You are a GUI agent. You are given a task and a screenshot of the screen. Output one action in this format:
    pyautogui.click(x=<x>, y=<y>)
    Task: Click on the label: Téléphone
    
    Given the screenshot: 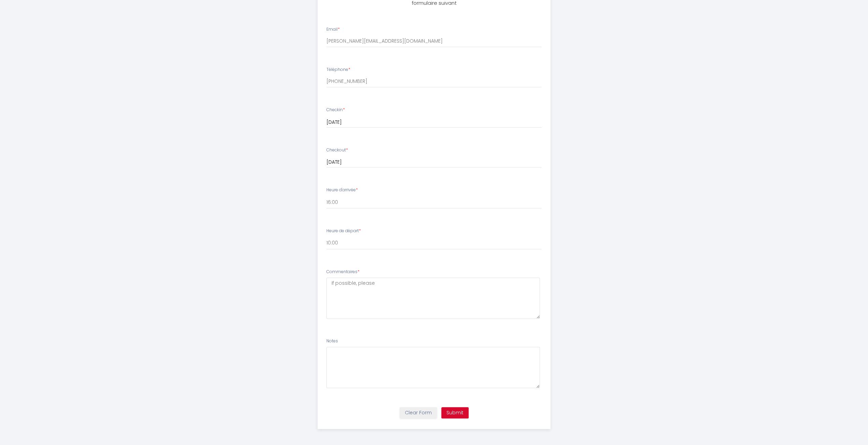 What is the action you would take?
    pyautogui.click(x=339, y=69)
    